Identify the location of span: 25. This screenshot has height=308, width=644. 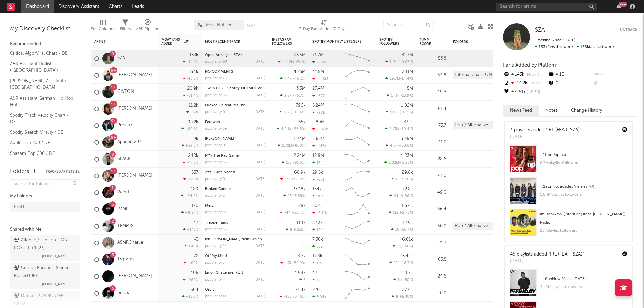
(290, 196).